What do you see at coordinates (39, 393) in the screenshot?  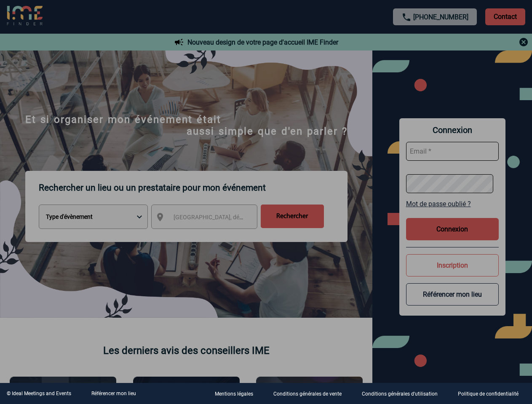 I see `div: © Ideal Meetings and Events` at bounding box center [39, 393].